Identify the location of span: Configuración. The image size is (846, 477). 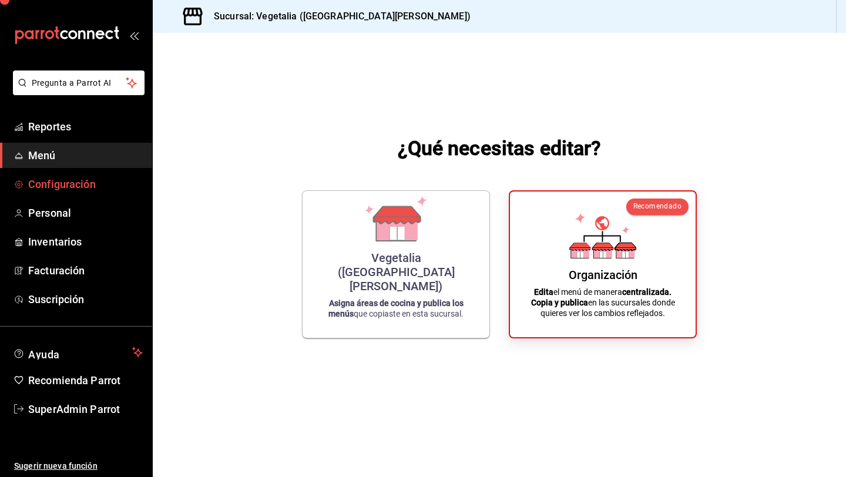
(85, 184).